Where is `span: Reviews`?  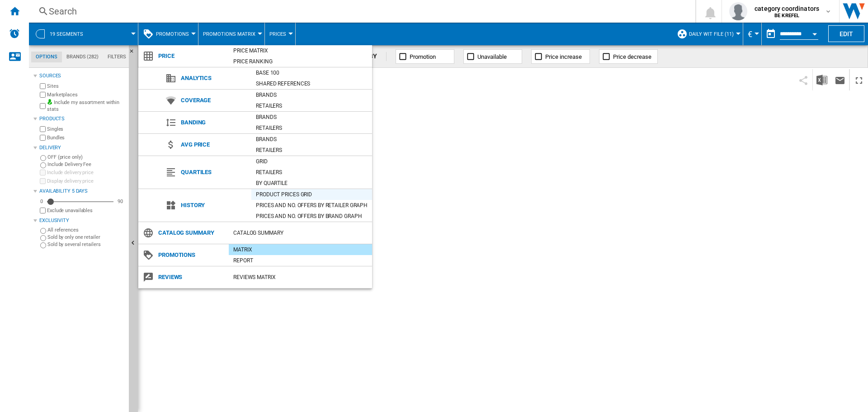 span: Reviews is located at coordinates (191, 277).